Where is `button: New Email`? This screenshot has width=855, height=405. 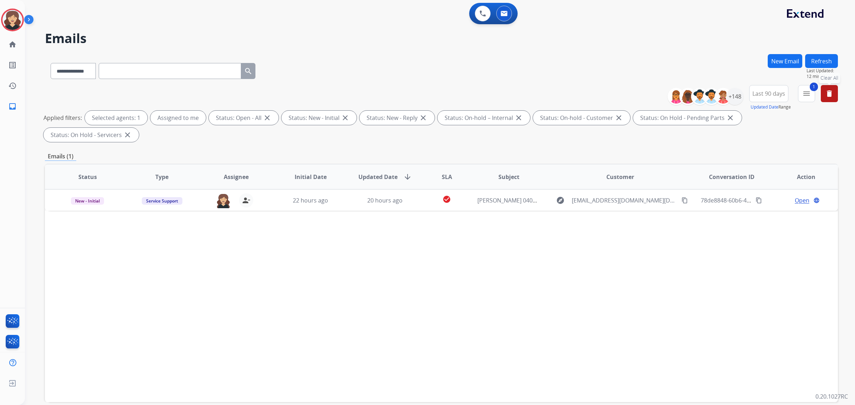
button: New Email is located at coordinates (785, 61).